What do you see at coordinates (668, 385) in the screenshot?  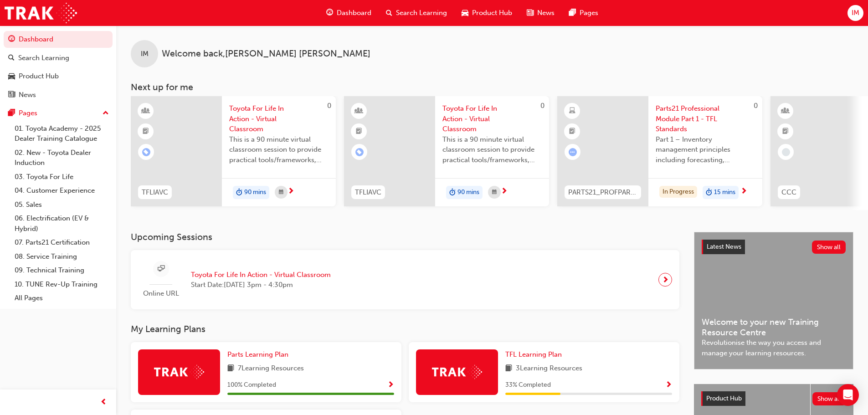 I see `button: Show Progress` at bounding box center [668, 385].